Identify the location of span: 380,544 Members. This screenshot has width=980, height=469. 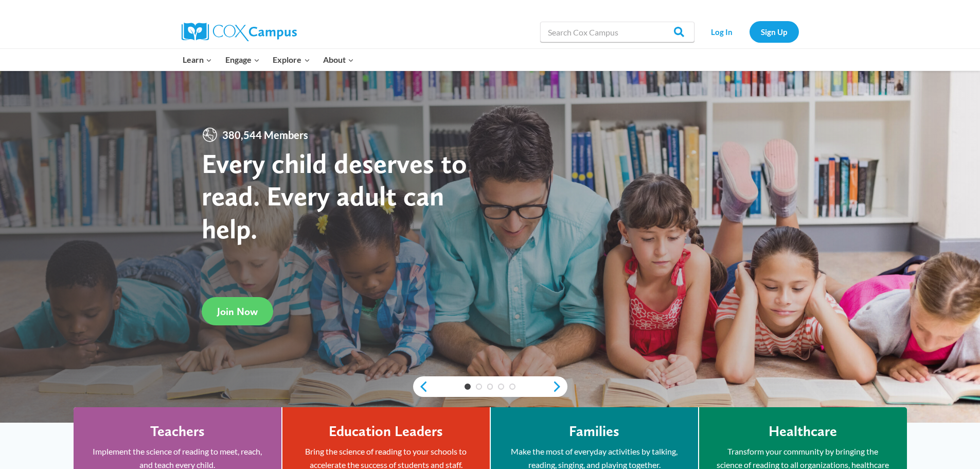
(265, 135).